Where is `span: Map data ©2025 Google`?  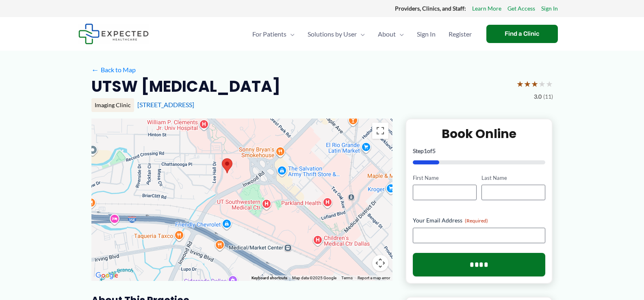 span: Map data ©2025 Google is located at coordinates (314, 278).